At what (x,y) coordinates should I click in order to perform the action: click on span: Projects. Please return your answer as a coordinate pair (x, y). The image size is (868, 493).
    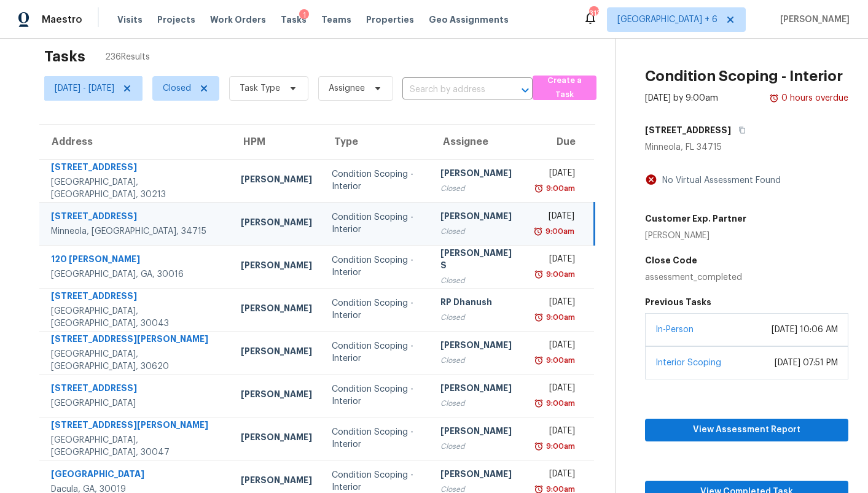
    Looking at the image, I should click on (177, 20).